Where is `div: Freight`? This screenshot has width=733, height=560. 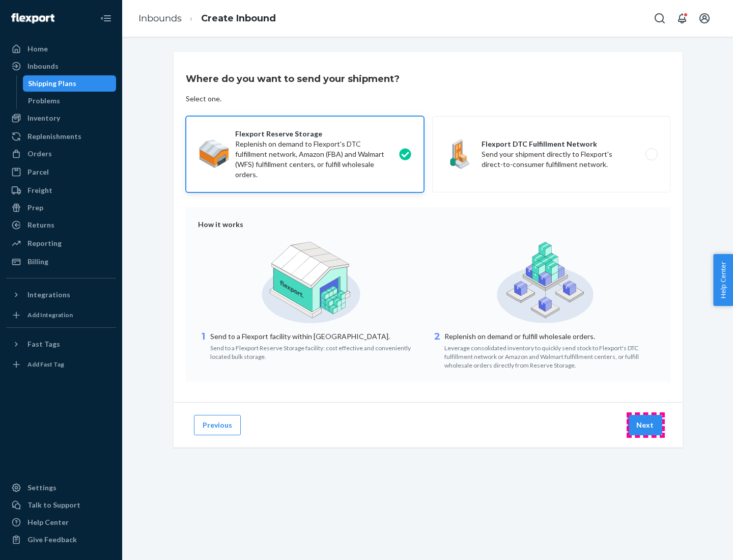
div: Freight is located at coordinates (40, 191).